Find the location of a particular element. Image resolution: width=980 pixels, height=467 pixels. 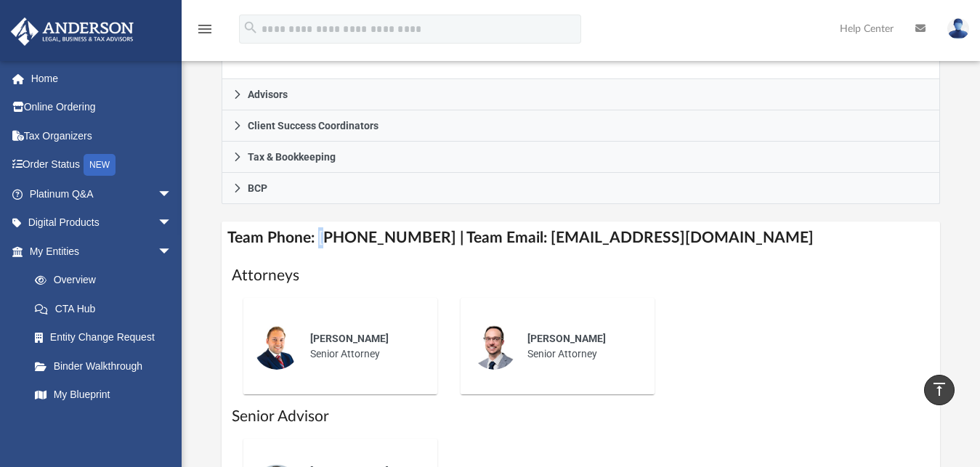

a: Advisors is located at coordinates (580, 95).